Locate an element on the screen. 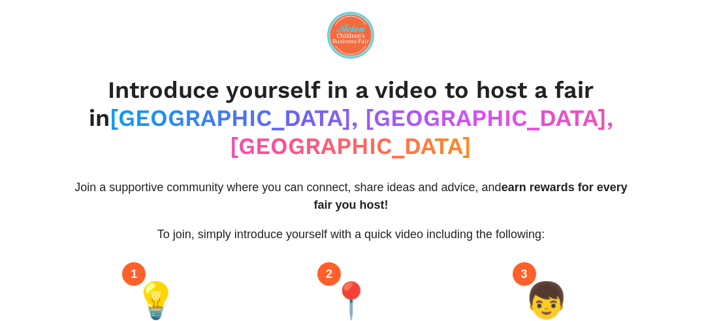  div: 1 is located at coordinates (134, 274).